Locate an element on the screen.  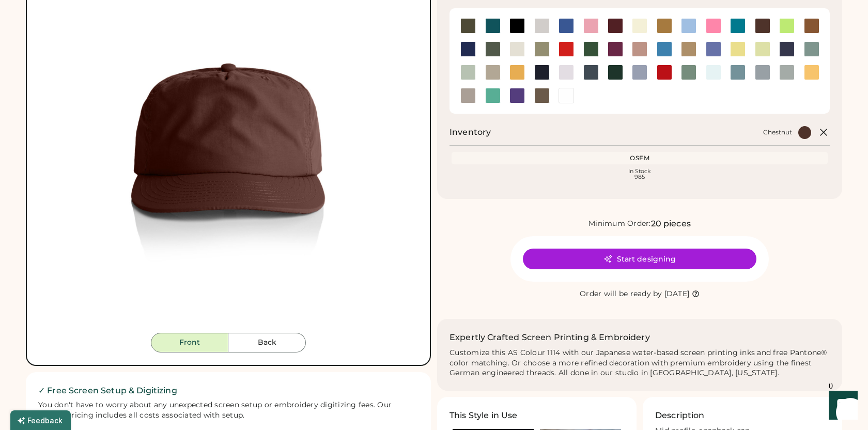
div: Minimum Order: is located at coordinates (620, 224).